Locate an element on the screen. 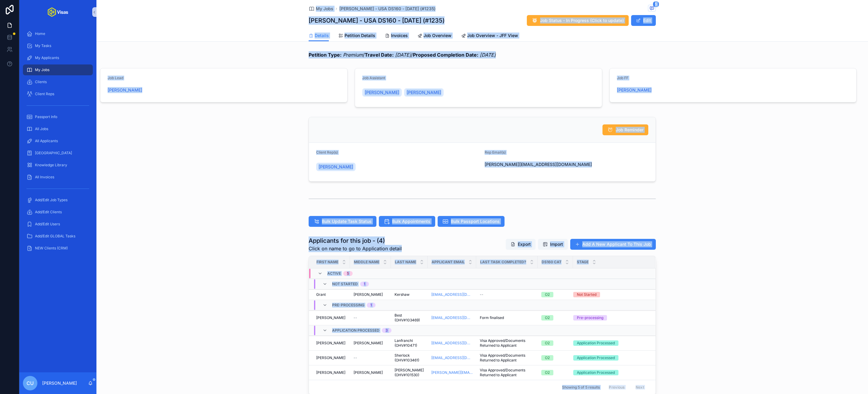 The width and height of the screenshot is (868, 394). button: Bulk Appointments is located at coordinates (407, 221).